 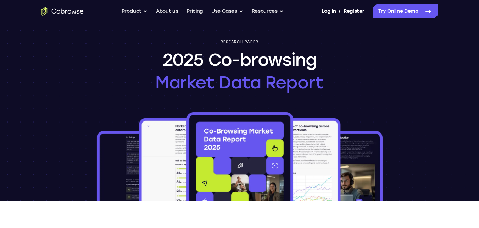 I want to click on a: Register, so click(x=354, y=11).